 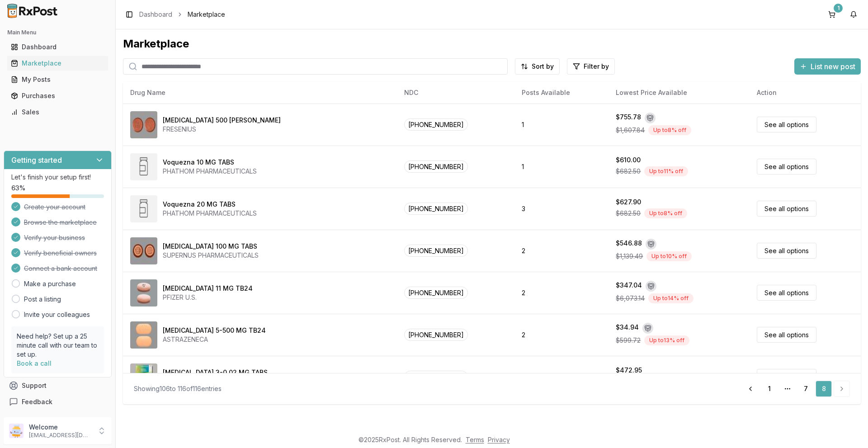 I want to click on img: Velphoro 500 MG CHEW, so click(x=144, y=124).